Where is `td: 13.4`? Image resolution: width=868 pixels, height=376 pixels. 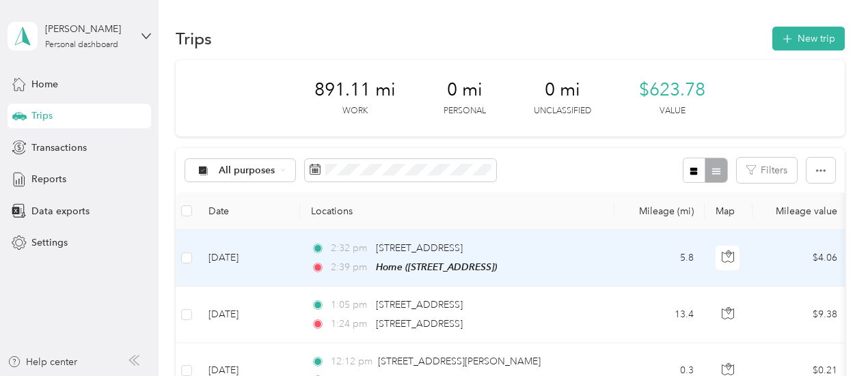
td: 13.4 is located at coordinates (659, 315).